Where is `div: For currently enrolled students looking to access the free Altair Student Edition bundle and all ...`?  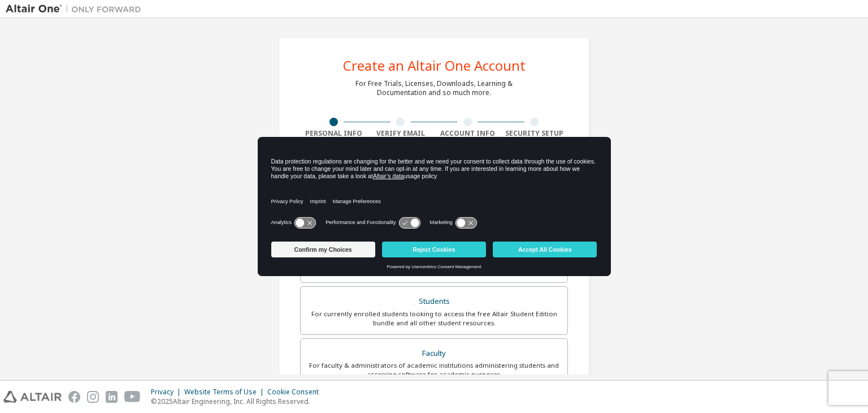
div: For currently enrolled students looking to access the free Altair Student Edition bundle and all ... is located at coordinates (434, 319).